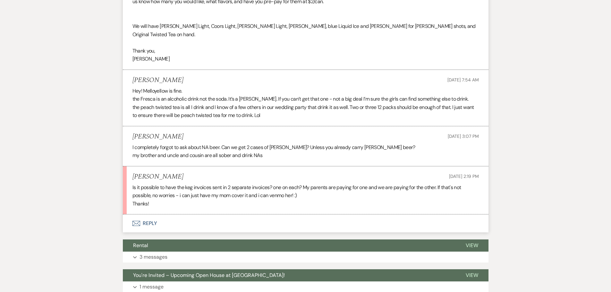 The width and height of the screenshot is (611, 292). Describe the element at coordinates (305, 223) in the screenshot. I see `button: Reply` at that location.